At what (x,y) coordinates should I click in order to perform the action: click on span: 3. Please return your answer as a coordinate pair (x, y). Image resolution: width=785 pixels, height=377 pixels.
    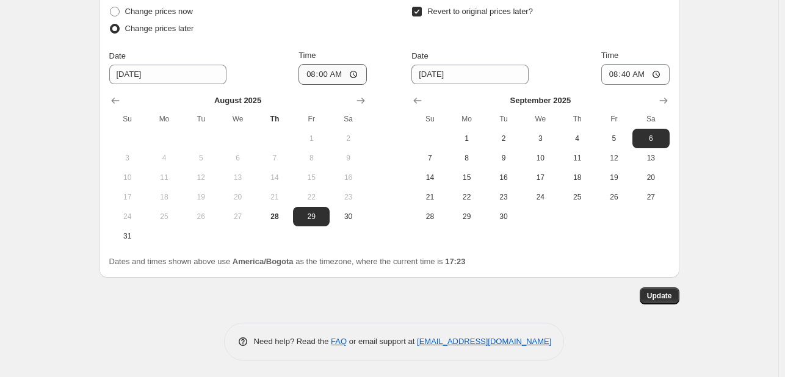
    Looking at the image, I should click on (540, 139).